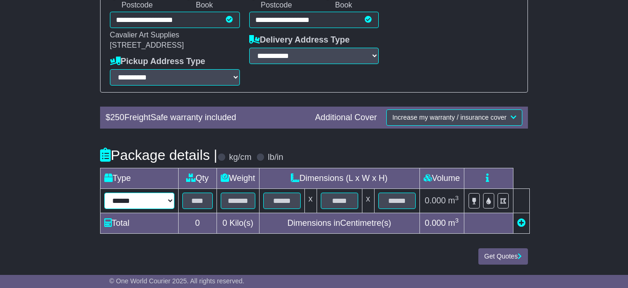  I want to click on td: Kilo(s), so click(238, 223).